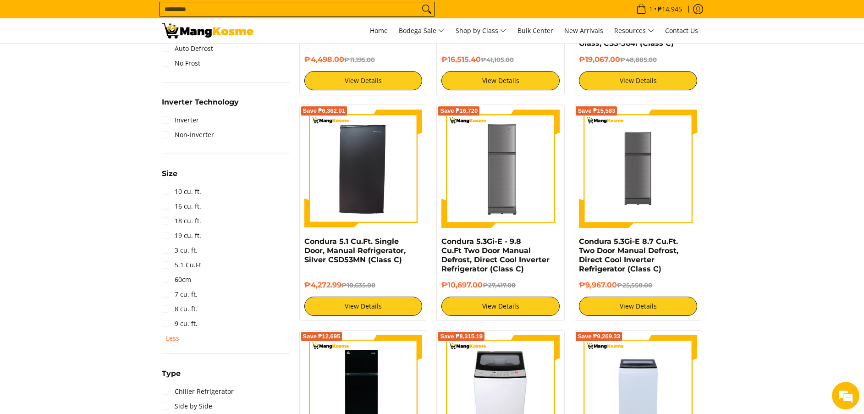 This screenshot has height=414, width=864. What do you see at coordinates (638, 60) in the screenshot?
I see `h6: ₱19,067.00` at bounding box center [638, 60].